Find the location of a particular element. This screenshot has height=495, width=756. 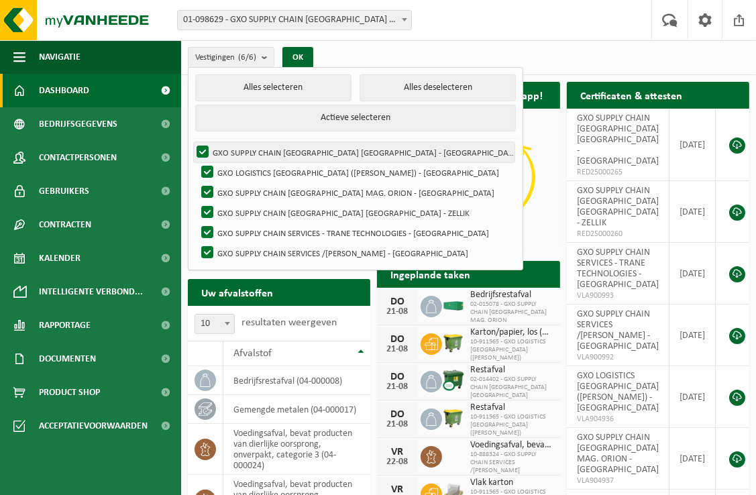

span: Acceptatievoorwaarden is located at coordinates (93, 426).